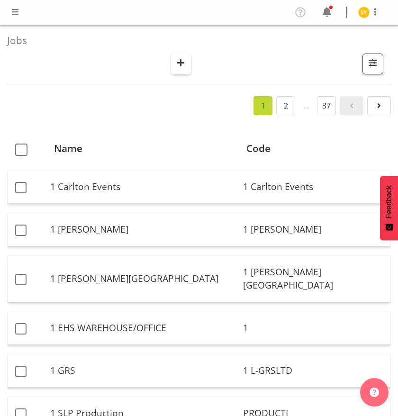 This screenshot has height=416, width=398. Describe the element at coordinates (195, 40) in the screenshot. I see `h4: Jobs` at that location.